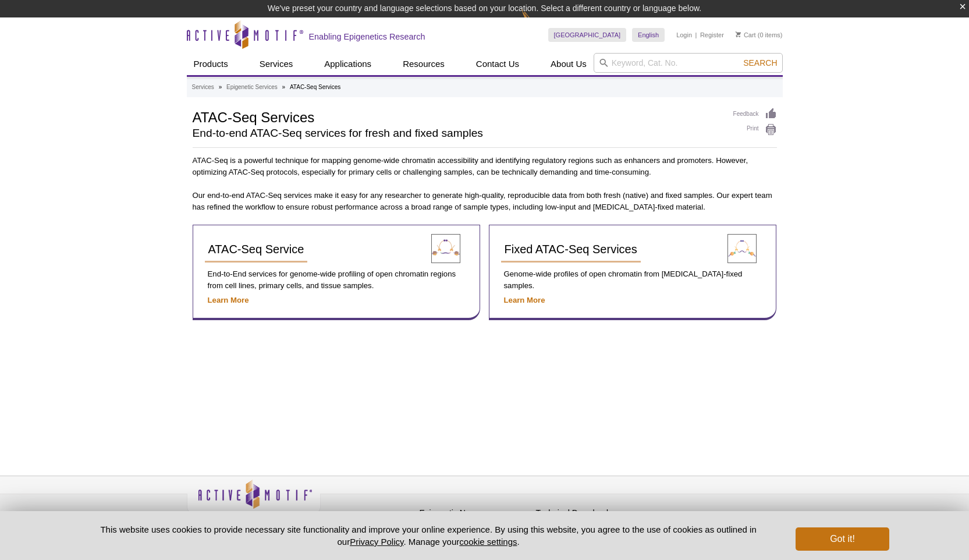 The image size is (969, 560). Describe the element at coordinates (759, 35) in the screenshot. I see `li: (0 items)` at that location.